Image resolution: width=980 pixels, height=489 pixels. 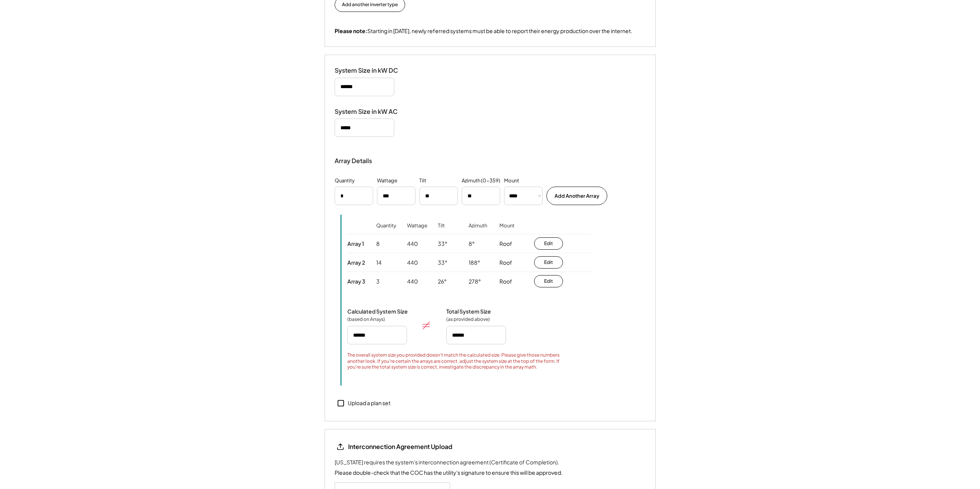 What do you see at coordinates (478, 231) in the screenshot?
I see `div: Azimuth` at bounding box center [478, 231].